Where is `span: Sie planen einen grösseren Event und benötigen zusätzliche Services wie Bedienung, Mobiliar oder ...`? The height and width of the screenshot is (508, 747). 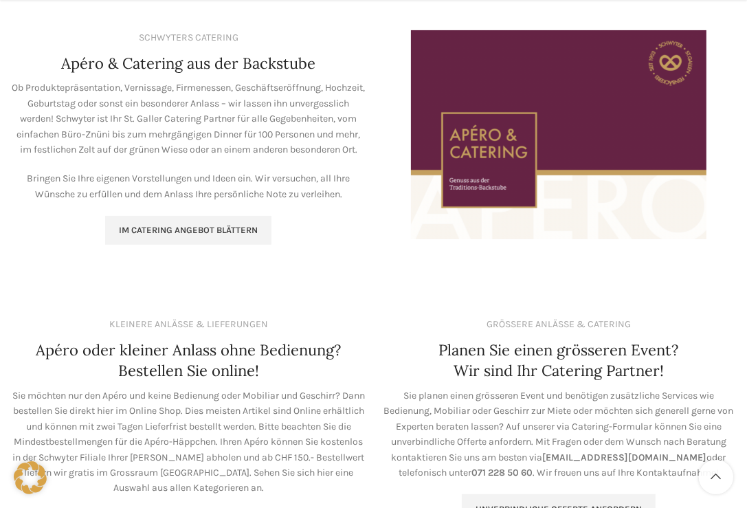
span: Sie planen einen grösseren Event und benötigen zusätzliche Services wie Bedienung, Mobiliar oder ... is located at coordinates (558, 426).